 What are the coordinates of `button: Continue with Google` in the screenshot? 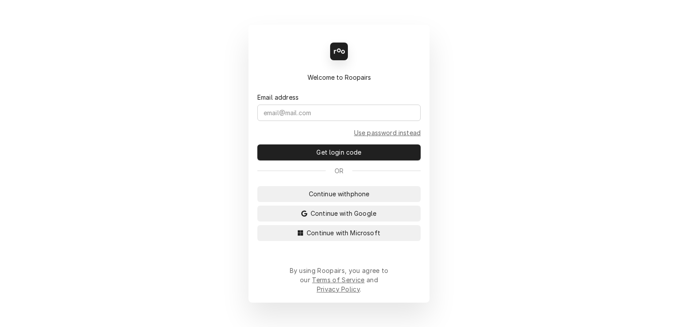 It's located at (339, 214).